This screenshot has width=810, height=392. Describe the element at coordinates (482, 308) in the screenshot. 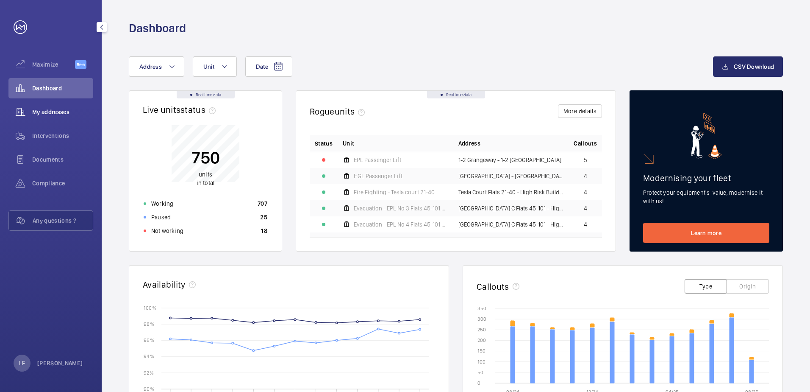

I see `text: 350` at that location.